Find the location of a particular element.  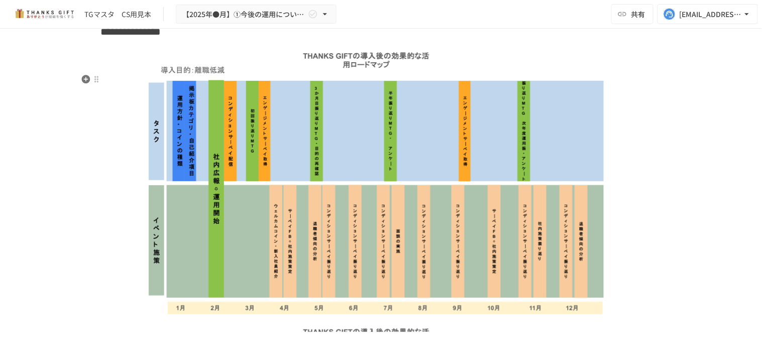

button: 共有 is located at coordinates (632, 14).